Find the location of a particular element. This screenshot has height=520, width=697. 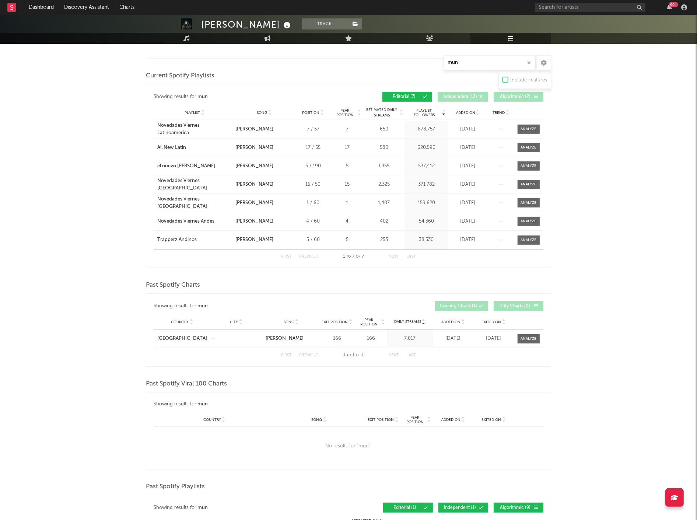

span: to is located at coordinates (349, 355).